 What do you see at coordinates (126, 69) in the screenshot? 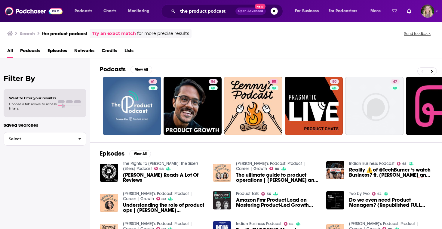
I see `a: PodcastsView All` at bounding box center [126, 69].